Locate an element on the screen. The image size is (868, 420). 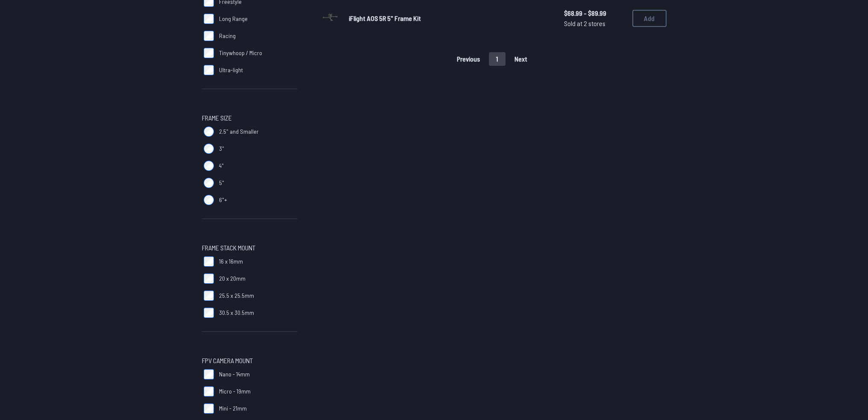
input: Racing is located at coordinates (209, 36).